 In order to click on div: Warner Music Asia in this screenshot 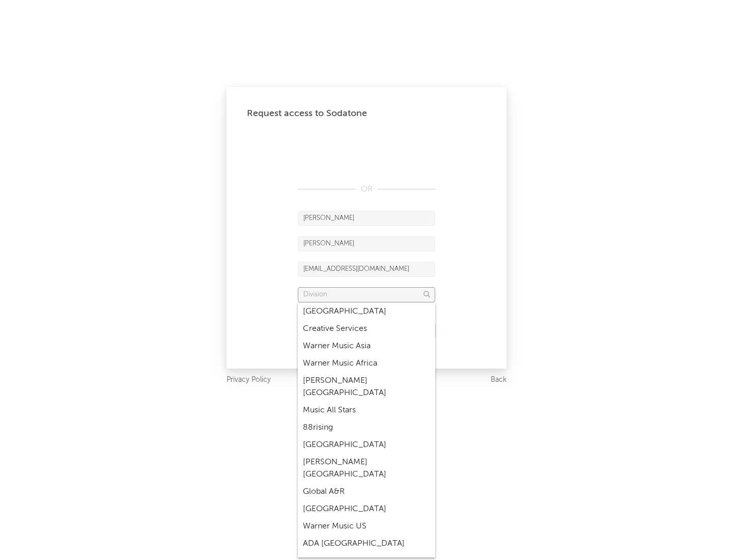, I will do `click(366, 346)`.